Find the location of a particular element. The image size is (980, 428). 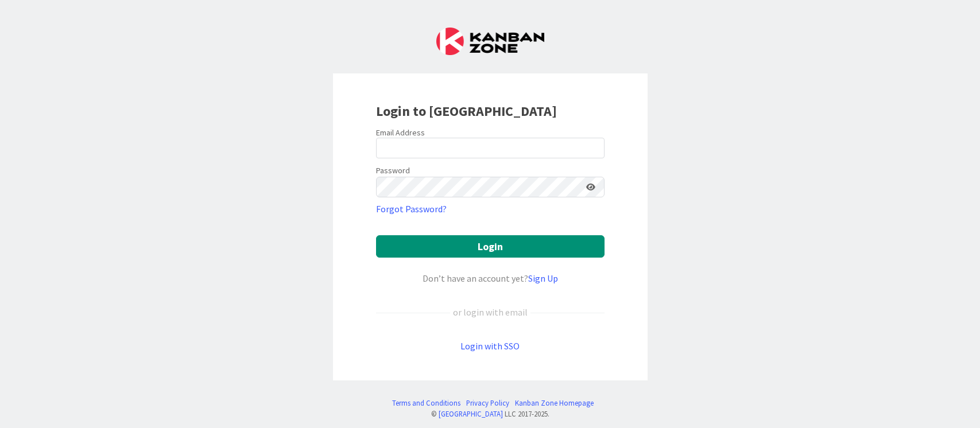

a: Sign Up is located at coordinates (543, 278).